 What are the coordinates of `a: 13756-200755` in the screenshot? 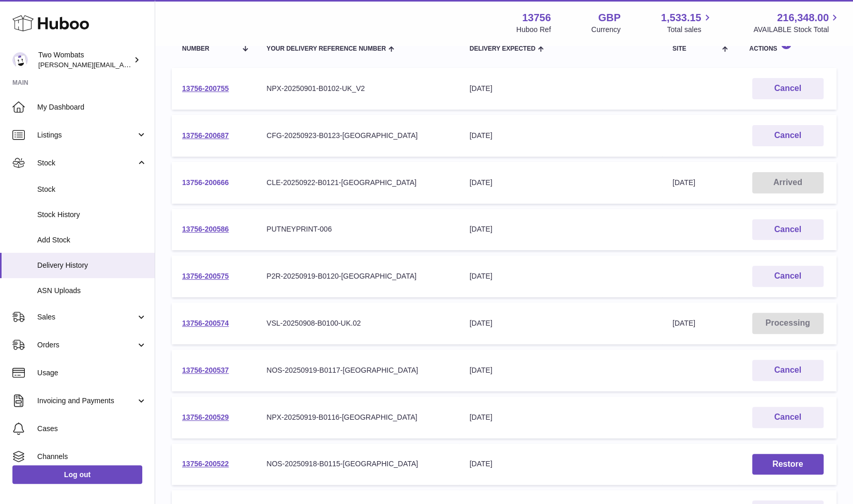 It's located at (206, 88).